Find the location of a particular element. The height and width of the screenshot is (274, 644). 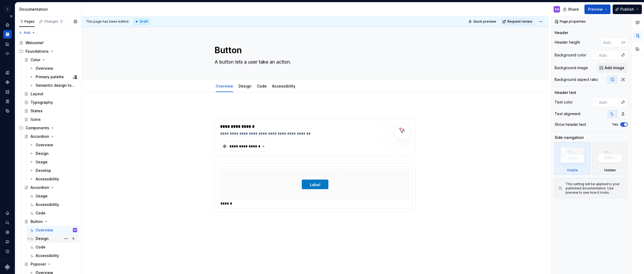

button: Preview is located at coordinates (597, 9).